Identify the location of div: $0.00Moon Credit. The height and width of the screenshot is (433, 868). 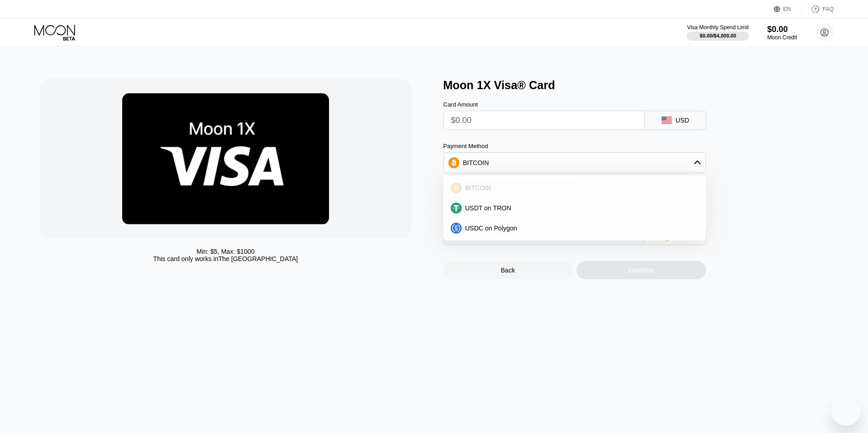
(782, 32).